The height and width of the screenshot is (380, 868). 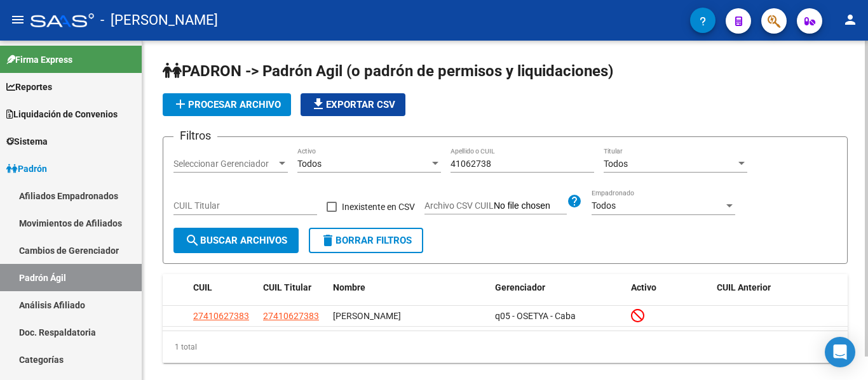 What do you see at coordinates (293, 287) in the screenshot?
I see `datatable-header-cell: CUIL Titular` at bounding box center [293, 287].